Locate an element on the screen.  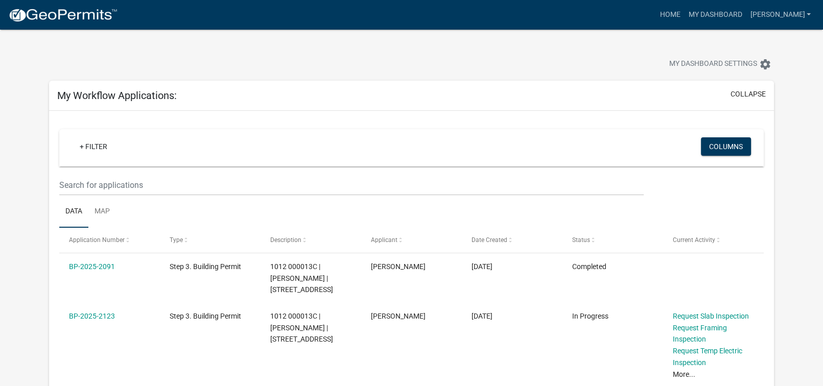
h5: My Workflow Applications: is located at coordinates (117, 96).